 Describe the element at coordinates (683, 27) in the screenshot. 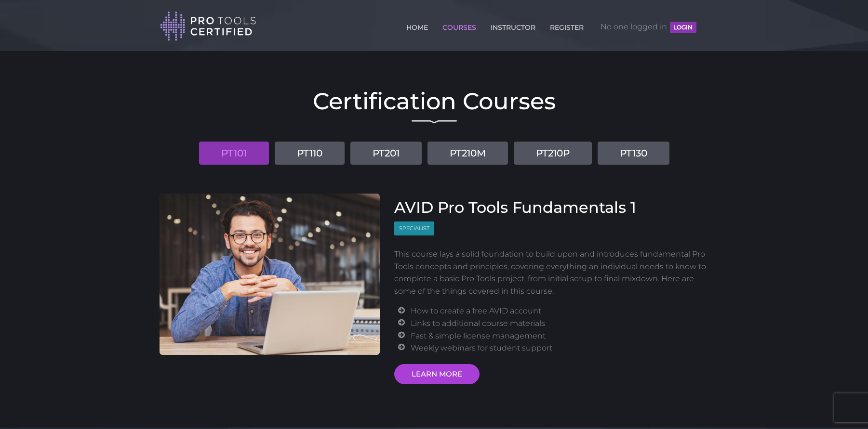

I see `button: LOGIN` at that location.